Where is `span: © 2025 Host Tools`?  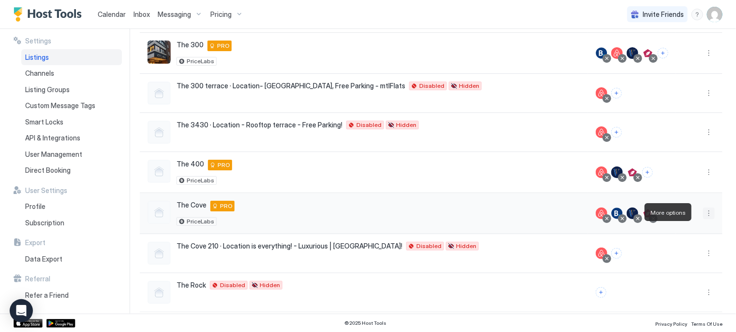 span: © 2025 Host Tools is located at coordinates (365, 323).